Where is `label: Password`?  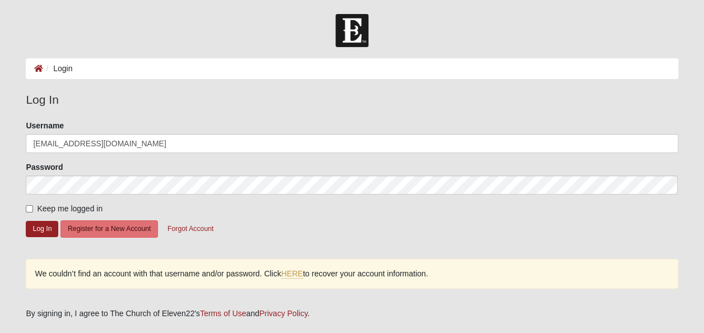 label: Password is located at coordinates (44, 167).